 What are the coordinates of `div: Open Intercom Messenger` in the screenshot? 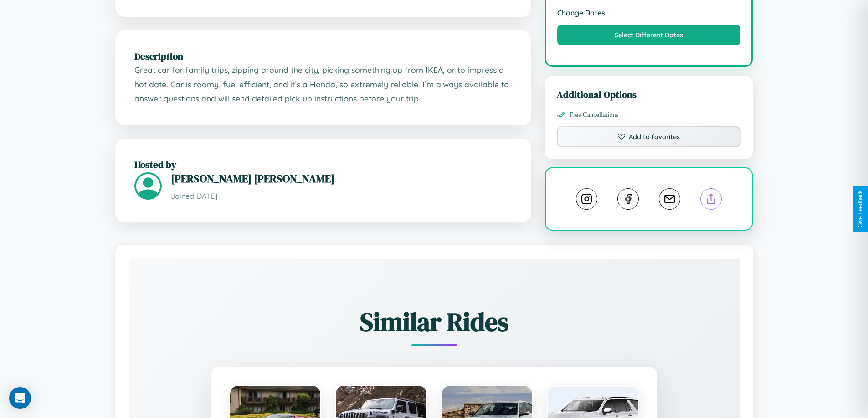 It's located at (20, 398).